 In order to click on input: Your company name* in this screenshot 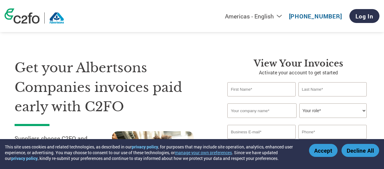, I will do `click(261, 111)`.